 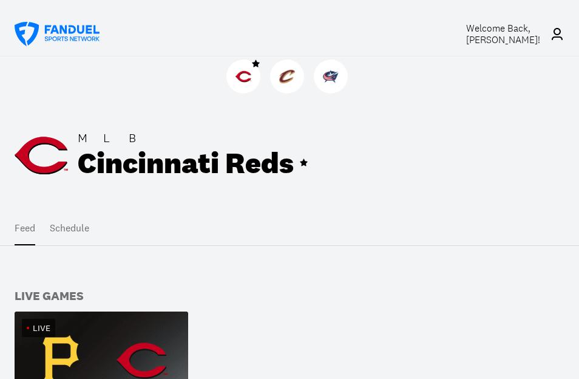 I want to click on button: Feed, so click(x=25, y=228).